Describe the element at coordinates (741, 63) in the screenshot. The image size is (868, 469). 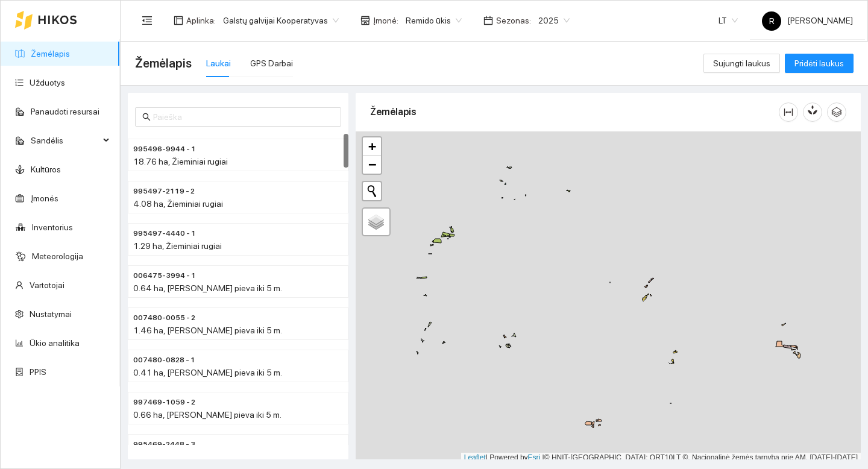
I see `span: Sujungti laukus` at that location.